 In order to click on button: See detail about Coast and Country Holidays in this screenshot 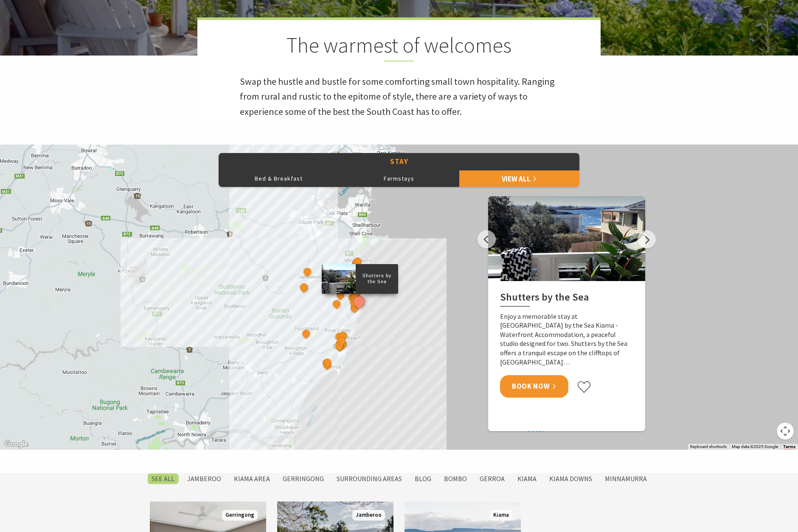, I will do `click(339, 346)`.